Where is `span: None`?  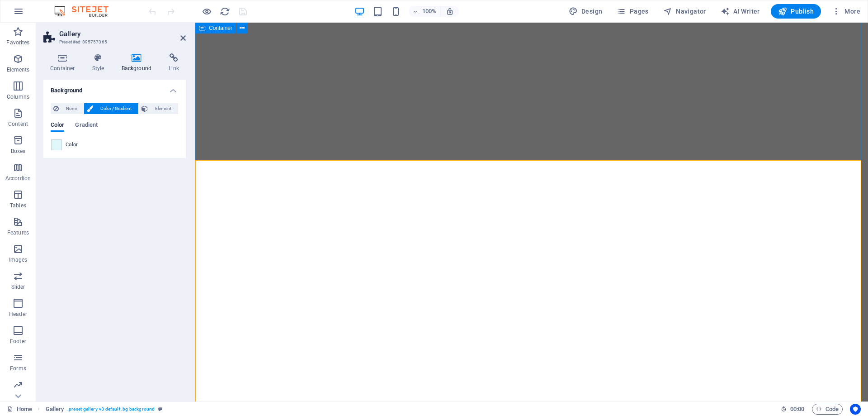 span: None is located at coordinates (71, 109).